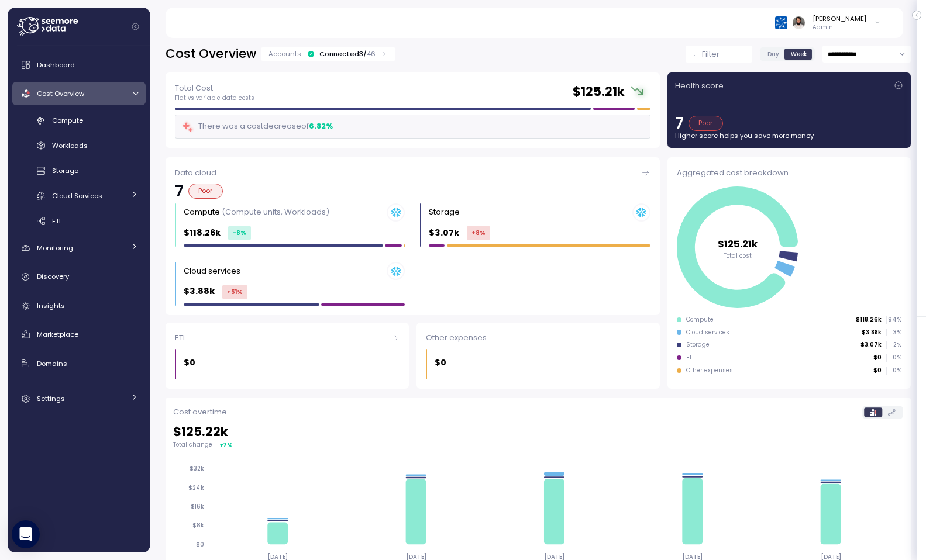 The width and height of the screenshot is (926, 560). Describe the element at coordinates (53, 277) in the screenshot. I see `span: Discovery` at that location.